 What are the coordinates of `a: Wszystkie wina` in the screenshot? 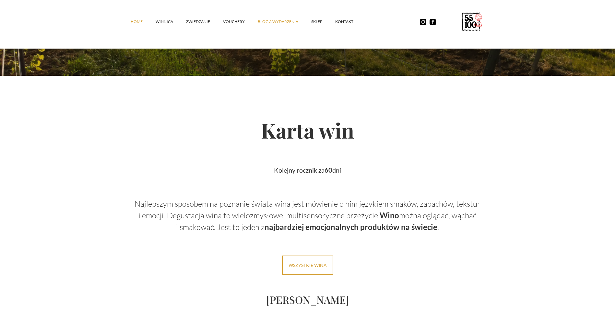 It's located at (308, 266).